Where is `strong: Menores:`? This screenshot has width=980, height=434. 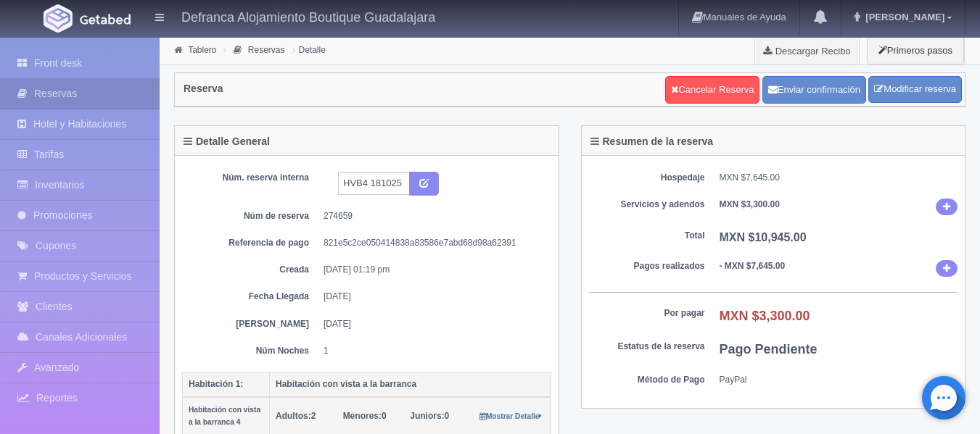 strong: Menores: is located at coordinates (362, 416).